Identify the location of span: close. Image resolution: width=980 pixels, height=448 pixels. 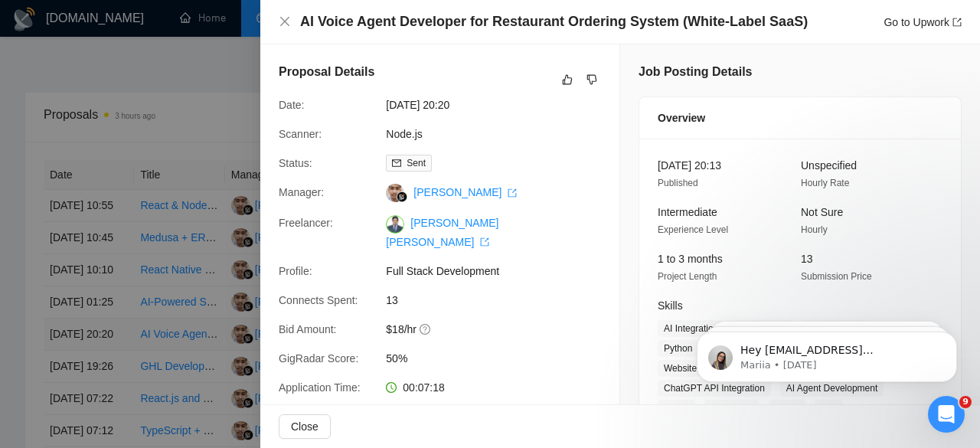
(285, 21).